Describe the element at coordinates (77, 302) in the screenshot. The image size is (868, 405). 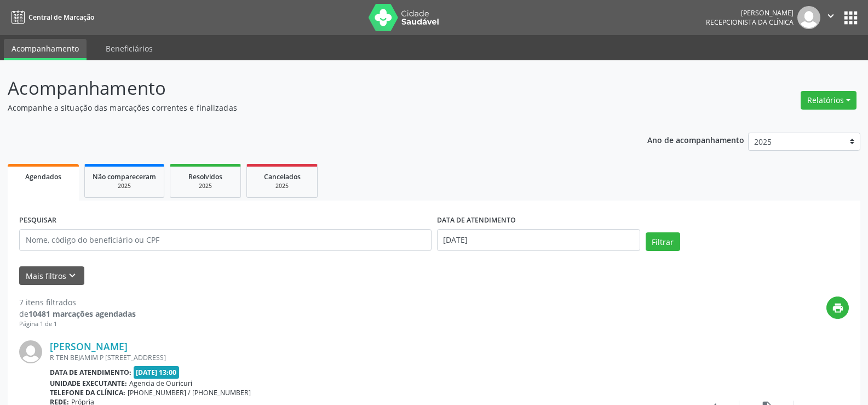
I see `div: 7 itens filtrados` at that location.